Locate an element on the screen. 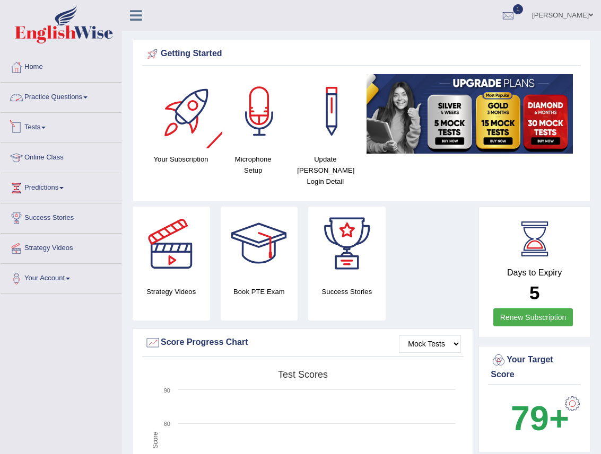 The image size is (601, 454). a: Online Class is located at coordinates (61, 156).